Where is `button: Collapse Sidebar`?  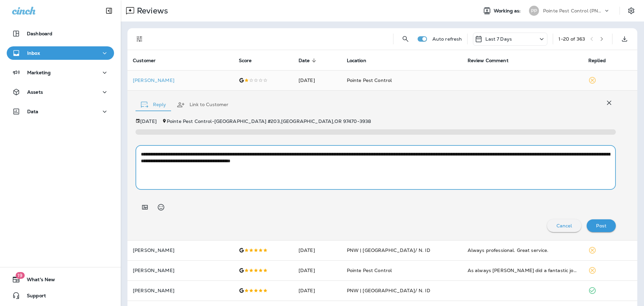 button: Collapse Sidebar is located at coordinates (109, 11).